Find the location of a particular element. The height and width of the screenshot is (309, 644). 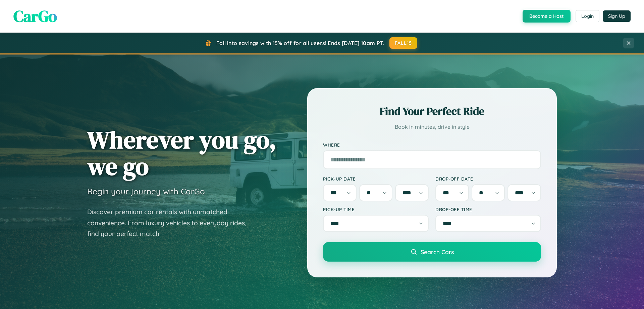

p: Book in minutes, drive in style is located at coordinates (432, 127).